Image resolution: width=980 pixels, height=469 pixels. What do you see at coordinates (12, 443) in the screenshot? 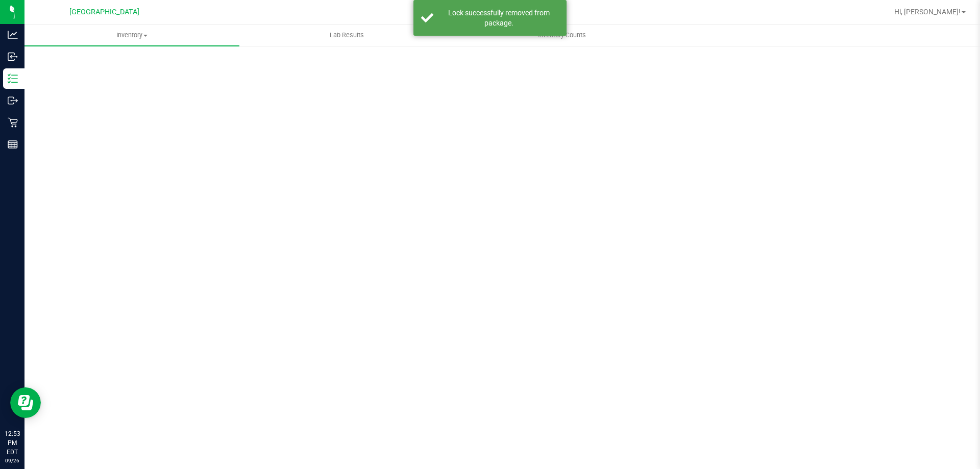
I see `p: 12:53 PM EDT` at bounding box center [12, 443].